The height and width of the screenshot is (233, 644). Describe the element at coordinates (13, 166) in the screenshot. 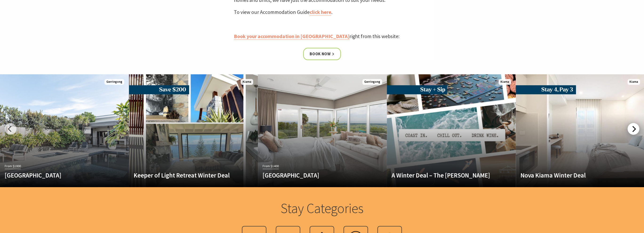

I see `span: From $1000` at that location.